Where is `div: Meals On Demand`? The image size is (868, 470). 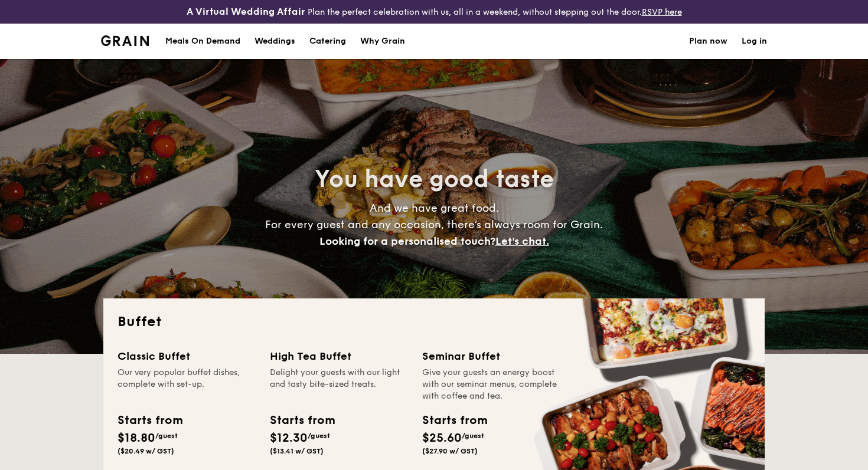 div: Meals On Demand is located at coordinates (202, 41).